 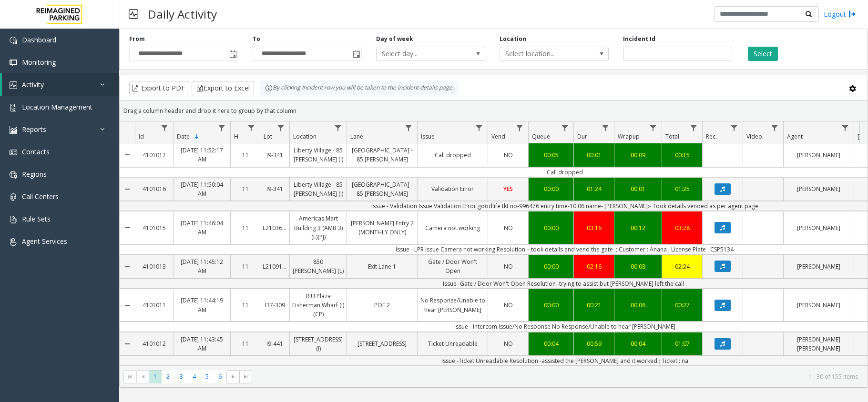 I want to click on a: Queue Filter Menu, so click(x=565, y=128).